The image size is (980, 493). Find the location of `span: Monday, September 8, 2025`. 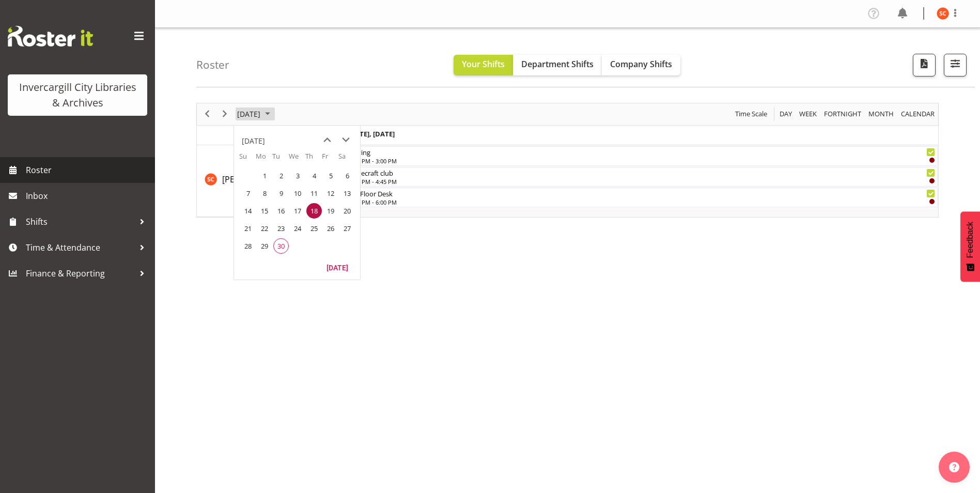

span: Monday, September 8, 2025 is located at coordinates (264, 193).